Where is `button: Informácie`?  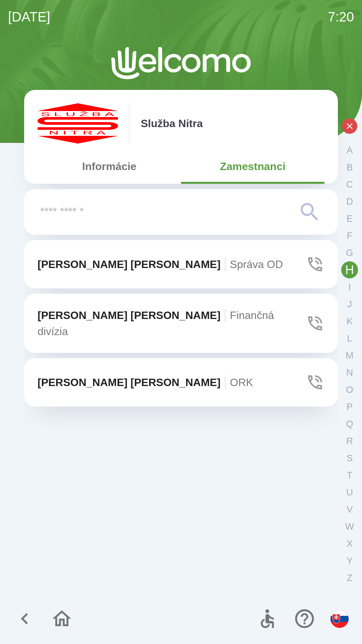
button: Informácie is located at coordinates (109, 167).